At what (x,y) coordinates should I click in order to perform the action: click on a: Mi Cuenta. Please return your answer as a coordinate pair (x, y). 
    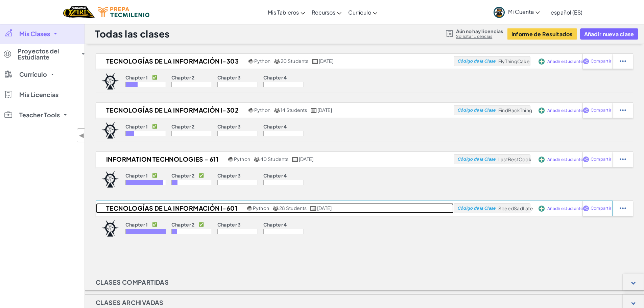
    Looking at the image, I should click on (517, 12).